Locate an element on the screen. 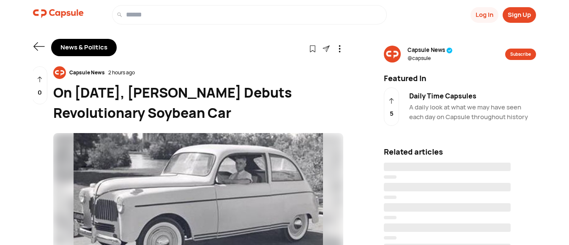  span: @ capsule is located at coordinates (430, 58).